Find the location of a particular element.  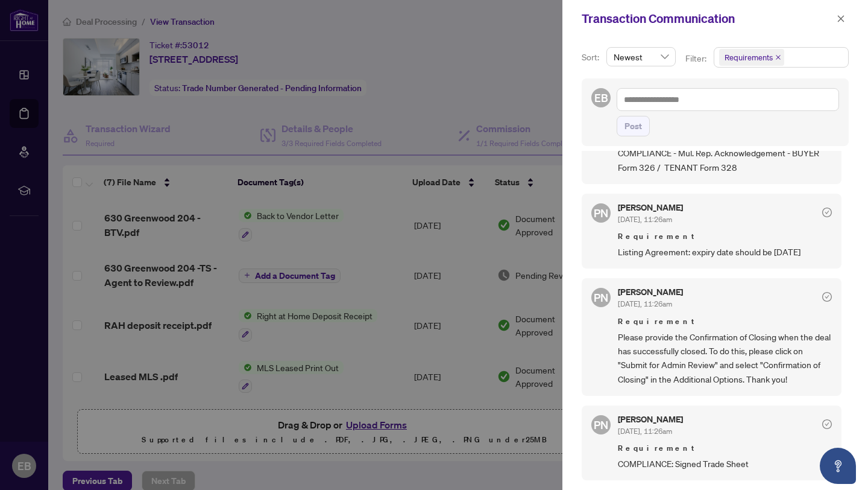

span: COMPLIANCE - Mul. Rep. Acknowledgement - BUYER Form 326 / TENANT Form 328 is located at coordinates (724, 160).